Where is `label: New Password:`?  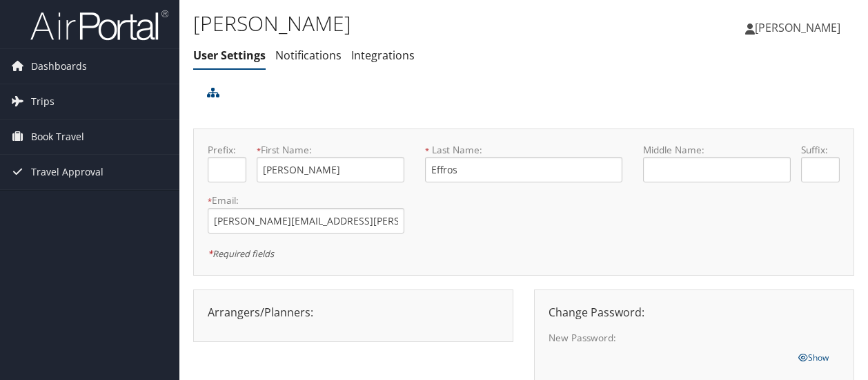
label: New Password: is located at coordinates (668, 338).